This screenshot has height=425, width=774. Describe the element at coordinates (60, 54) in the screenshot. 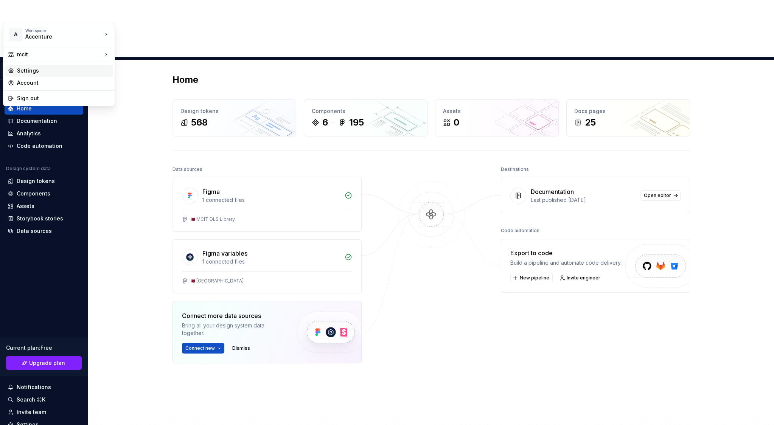

I see `div: mcit` at that location.